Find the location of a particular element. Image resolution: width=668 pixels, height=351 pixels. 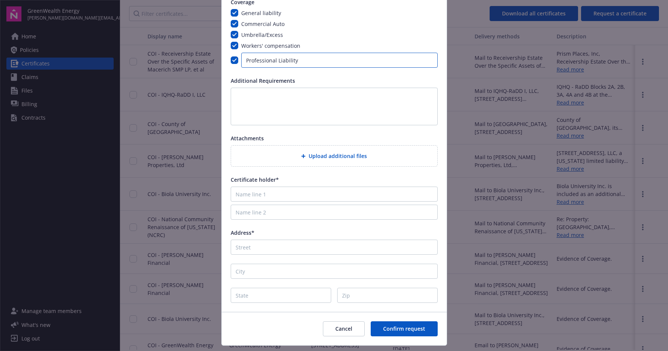

div: Upload additional files is located at coordinates (334, 156).